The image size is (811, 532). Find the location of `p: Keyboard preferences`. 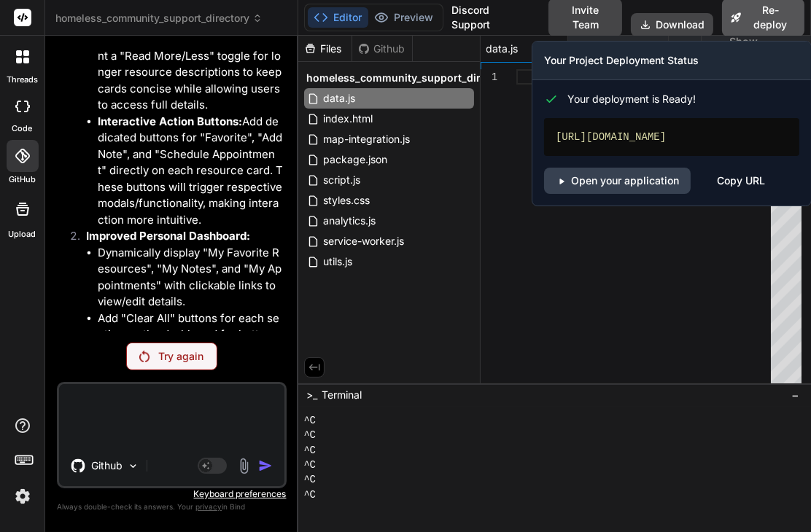

p: Keyboard preferences is located at coordinates (172, 494).